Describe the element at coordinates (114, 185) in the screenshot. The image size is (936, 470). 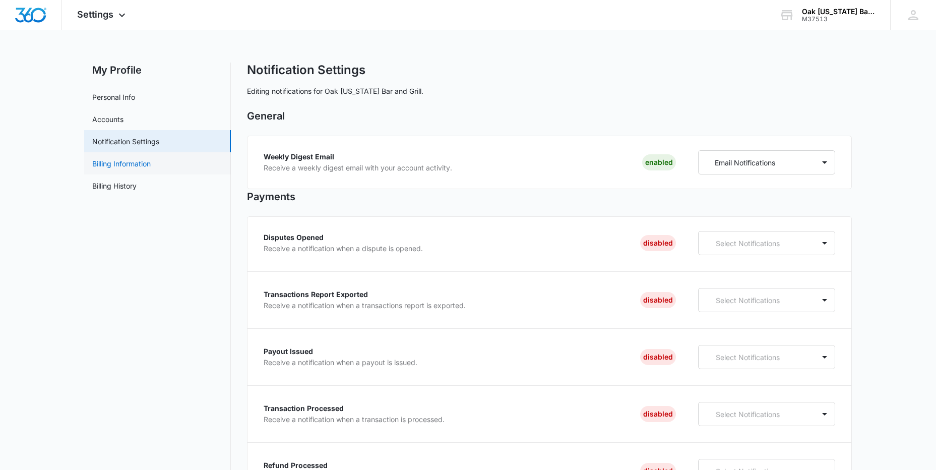
I see `a: Billing History` at that location.